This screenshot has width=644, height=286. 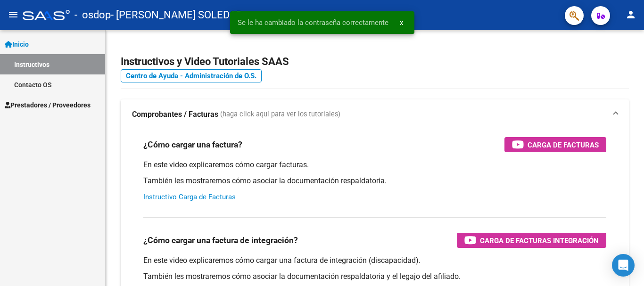 I want to click on a: Centro de Ayuda - Administración de O.S., so click(x=191, y=76).